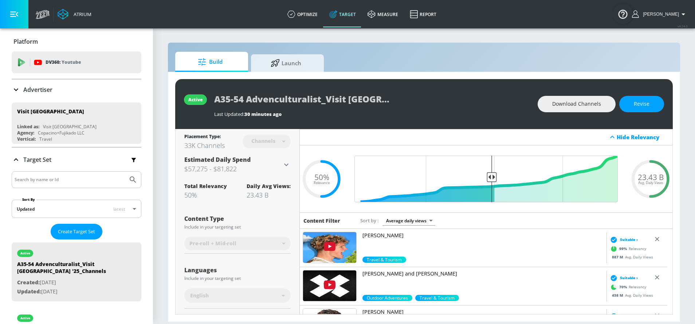  What do you see at coordinates (660, 14) in the screenshot?
I see `span: login as: samantha.yip@zefr.com` at bounding box center [660, 14].